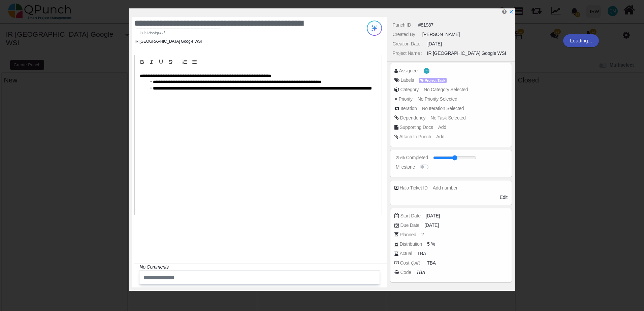 Image resolution: width=644 pixels, height=311 pixels. I want to click on a: x, so click(511, 12).